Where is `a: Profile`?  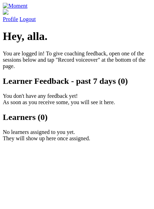 a: Profile is located at coordinates (77, 15).